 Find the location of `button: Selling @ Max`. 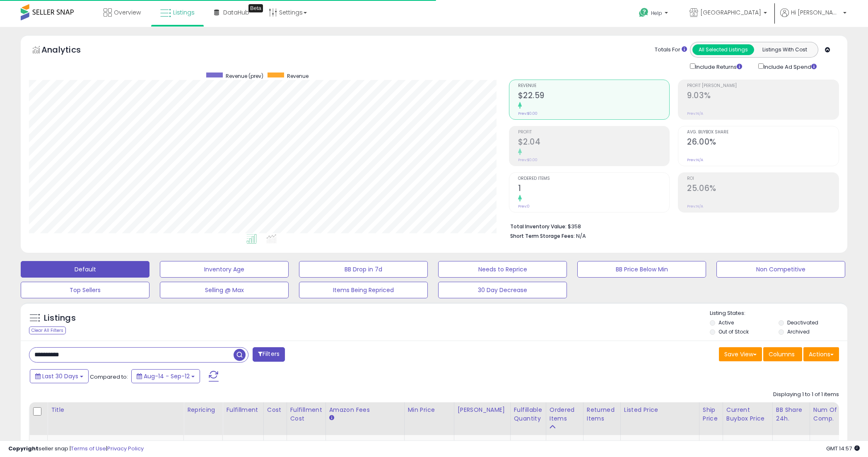

button: Selling @ Max is located at coordinates (224, 290).